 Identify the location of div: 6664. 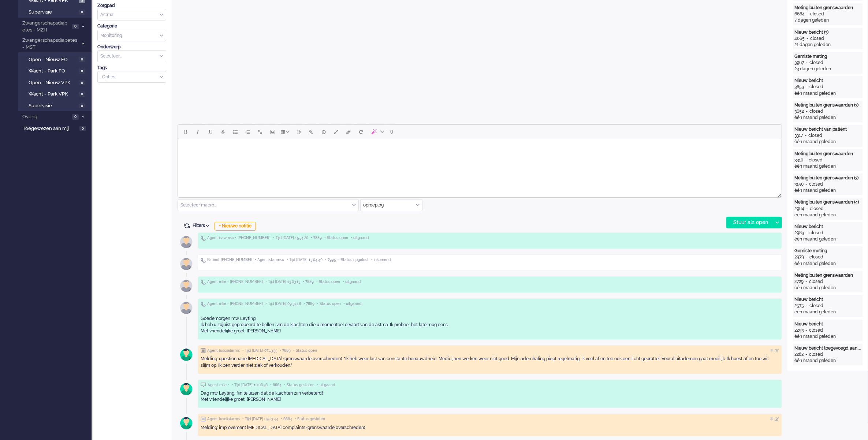
(799, 14).